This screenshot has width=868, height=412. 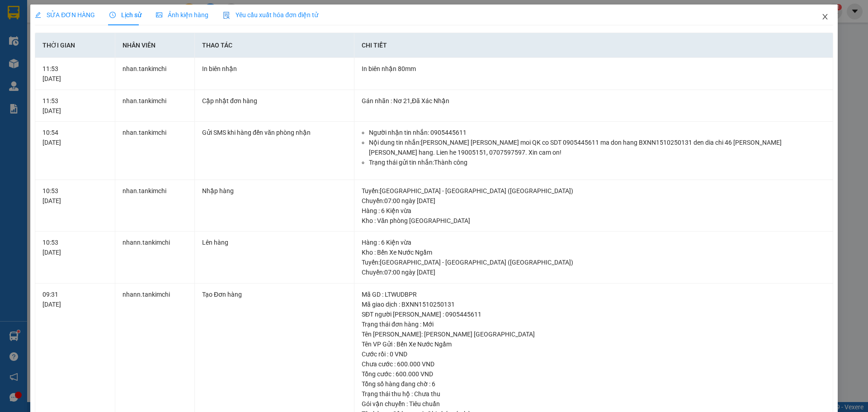 What do you see at coordinates (593, 364) in the screenshot?
I see `div: Chưa cước : 600.000 VND` at bounding box center [593, 364].